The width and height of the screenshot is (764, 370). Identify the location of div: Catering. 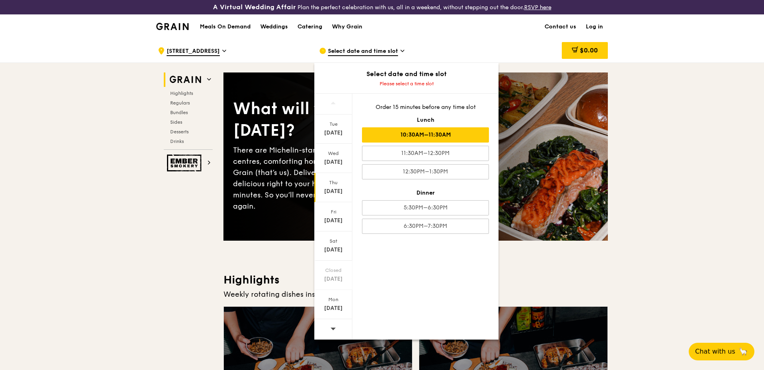
(310, 27).